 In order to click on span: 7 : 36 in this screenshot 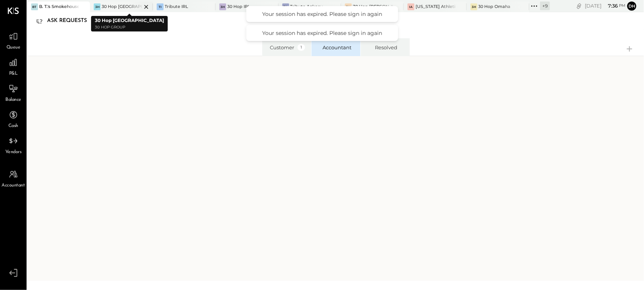, I will do `click(610, 5)`.